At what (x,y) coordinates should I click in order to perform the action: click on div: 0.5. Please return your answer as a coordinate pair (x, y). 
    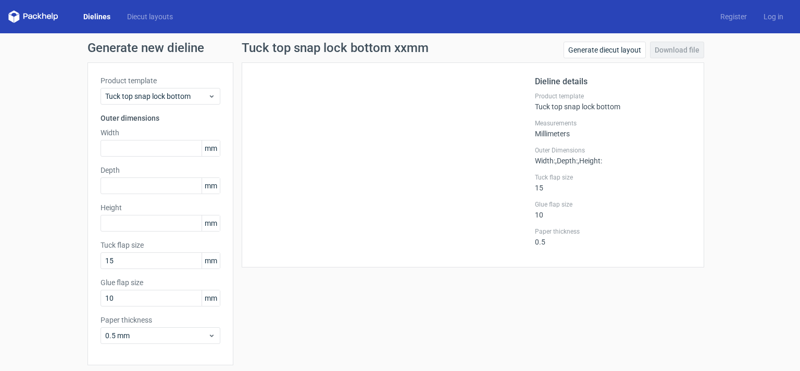
    Looking at the image, I should click on (613, 237).